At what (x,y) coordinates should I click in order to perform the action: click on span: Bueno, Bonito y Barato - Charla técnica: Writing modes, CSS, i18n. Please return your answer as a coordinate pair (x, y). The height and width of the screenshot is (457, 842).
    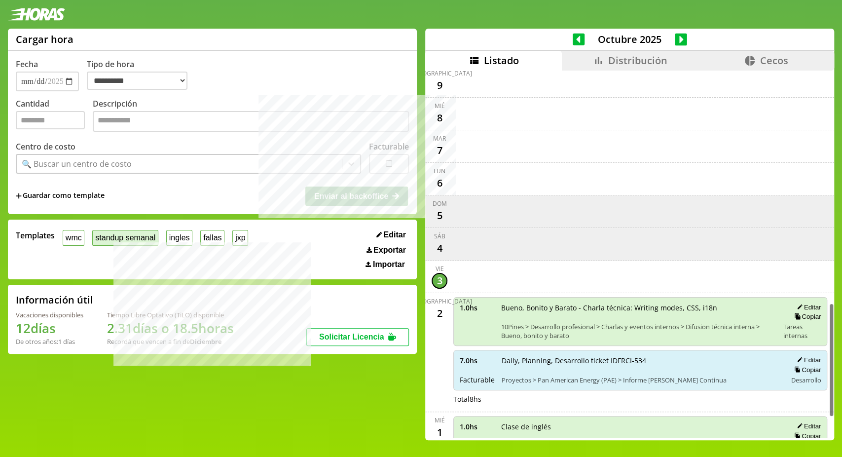
    Looking at the image, I should click on (639, 307).